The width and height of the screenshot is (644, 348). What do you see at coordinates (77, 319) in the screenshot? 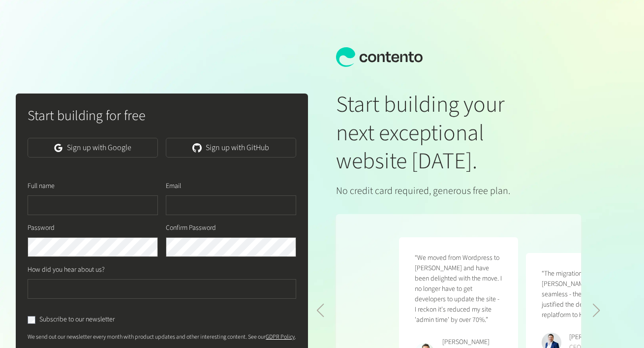
I see `label: Subscribe to our newsletter` at bounding box center [77, 319].